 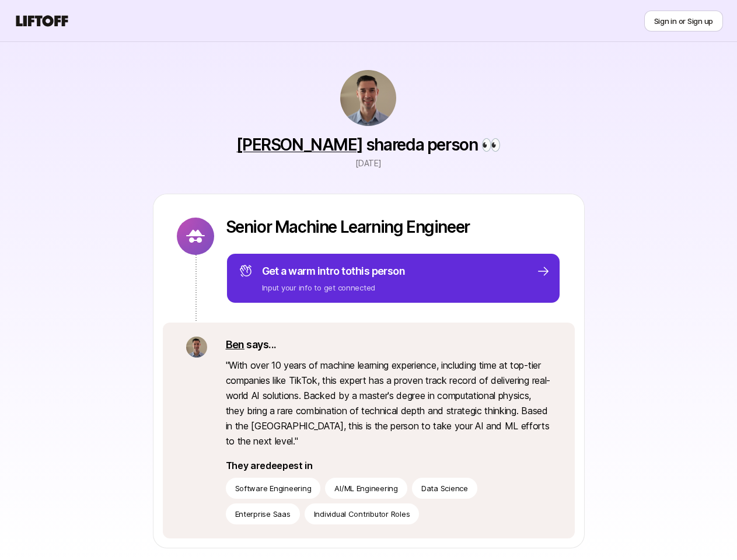 What do you see at coordinates (393, 227) in the screenshot?
I see `p: Senior Machine Learning Engineer` at bounding box center [393, 227].